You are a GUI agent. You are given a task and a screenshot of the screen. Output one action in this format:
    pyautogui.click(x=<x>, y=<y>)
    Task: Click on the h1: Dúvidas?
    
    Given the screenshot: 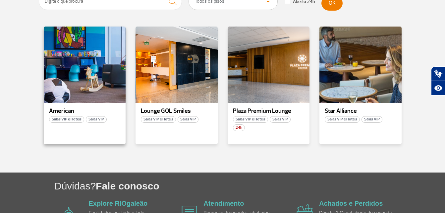 What is the action you would take?
    pyautogui.click(x=249, y=185)
    